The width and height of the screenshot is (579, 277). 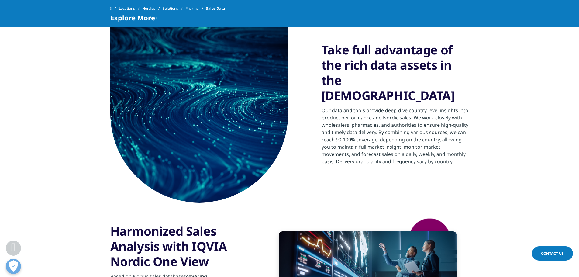 I want to click on a: Solutions, so click(x=174, y=9).